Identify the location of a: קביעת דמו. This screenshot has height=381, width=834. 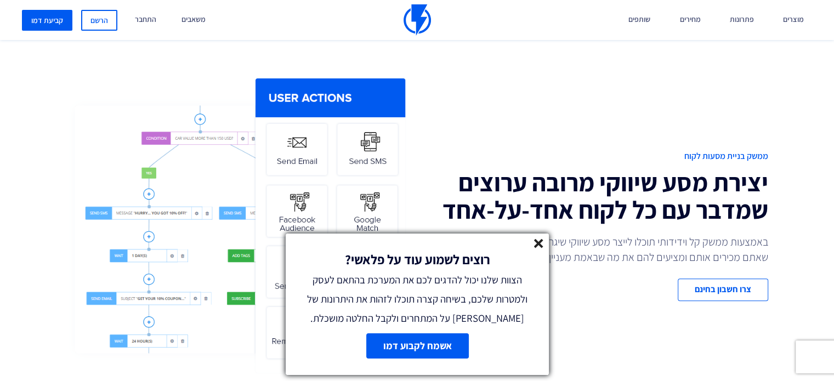
(47, 20).